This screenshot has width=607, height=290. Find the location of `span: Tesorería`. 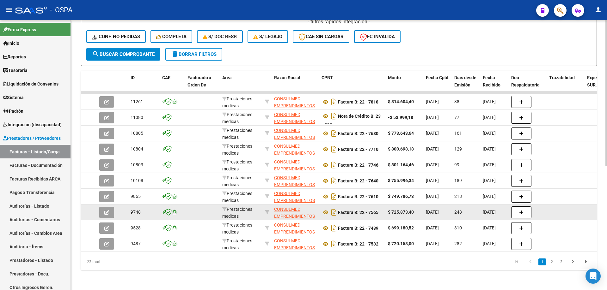

span: Tesorería is located at coordinates (15, 70).